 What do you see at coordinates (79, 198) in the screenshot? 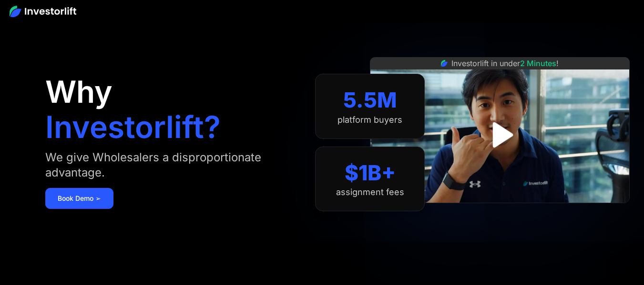
I see `a: Book Demo ➢` at bounding box center [79, 198].